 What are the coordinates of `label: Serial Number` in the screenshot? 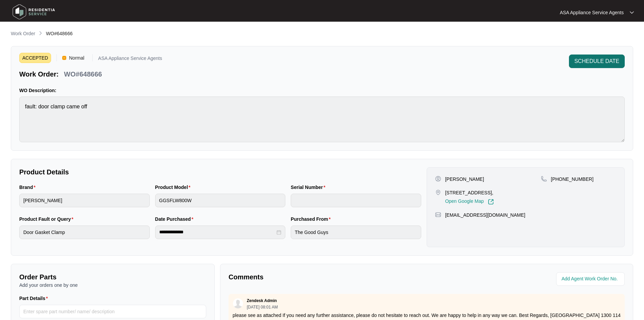 It's located at (309, 187).